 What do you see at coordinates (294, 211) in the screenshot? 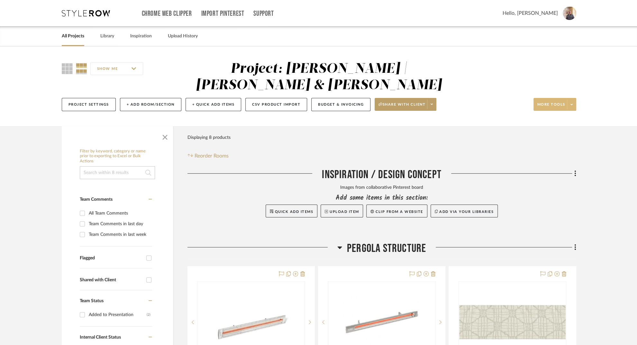
I see `span: Quick Add Items` at bounding box center [294, 211].